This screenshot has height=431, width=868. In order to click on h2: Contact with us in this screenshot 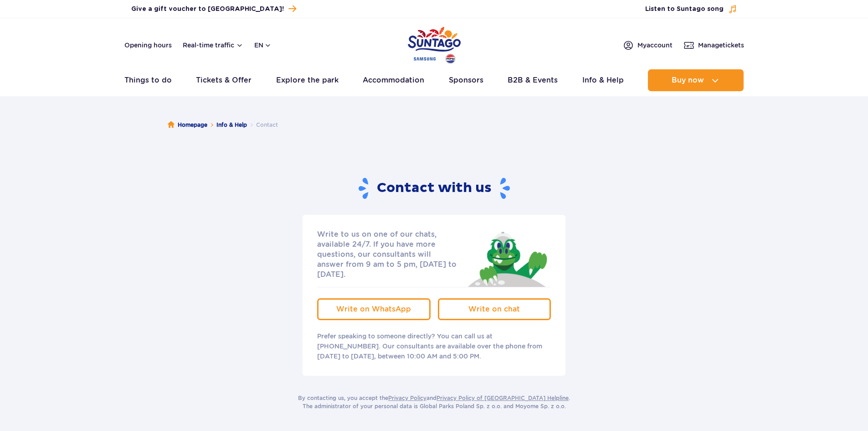, I will do `click(435, 189)`.